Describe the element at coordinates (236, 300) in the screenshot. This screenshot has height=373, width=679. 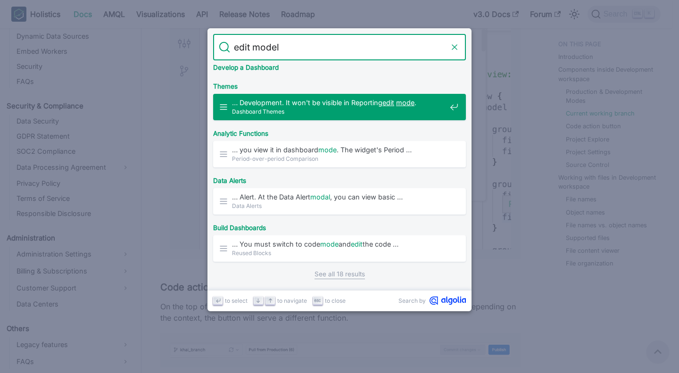
I see `span: to select` at that location.